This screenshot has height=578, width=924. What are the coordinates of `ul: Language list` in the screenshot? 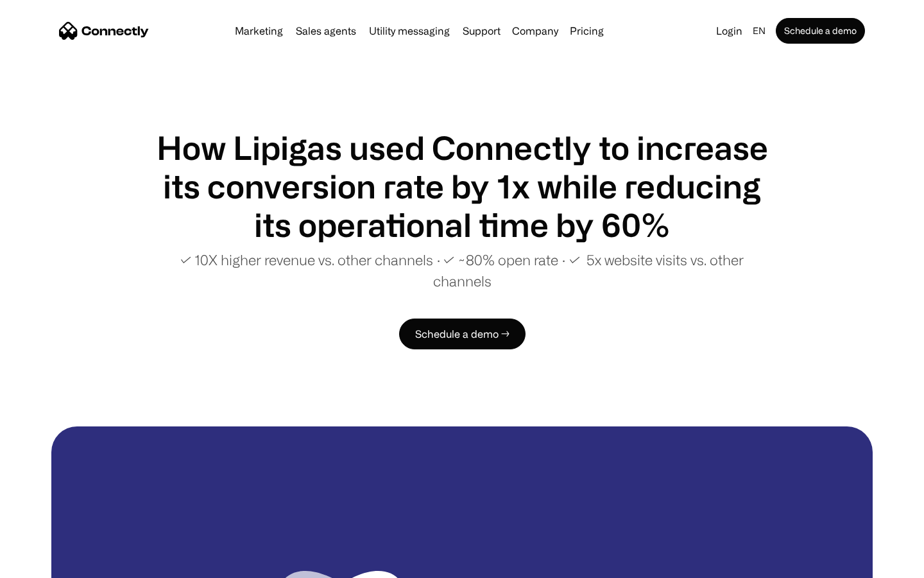 It's located at (51, 564).